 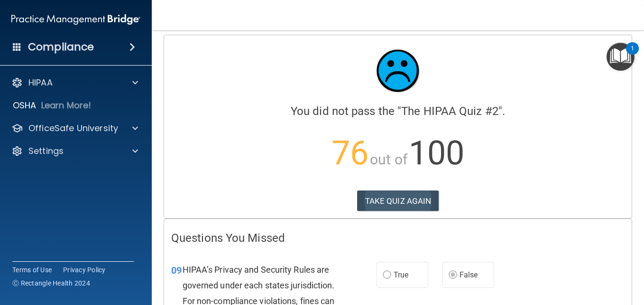 What do you see at coordinates (74, 151) in the screenshot?
I see `a: Settings` at bounding box center [74, 151].